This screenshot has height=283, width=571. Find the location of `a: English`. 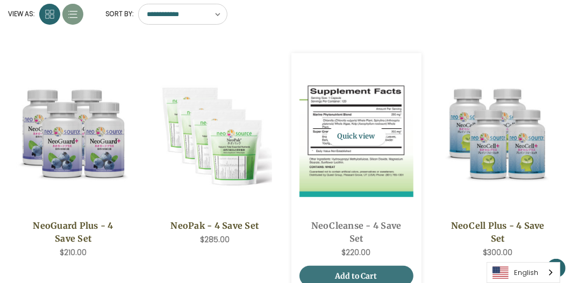

a: English is located at coordinates (523, 272).